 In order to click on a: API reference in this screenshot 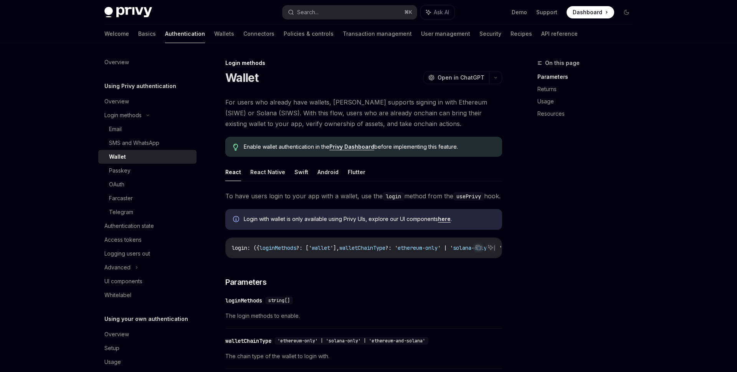, I will do `click(559, 34)`.